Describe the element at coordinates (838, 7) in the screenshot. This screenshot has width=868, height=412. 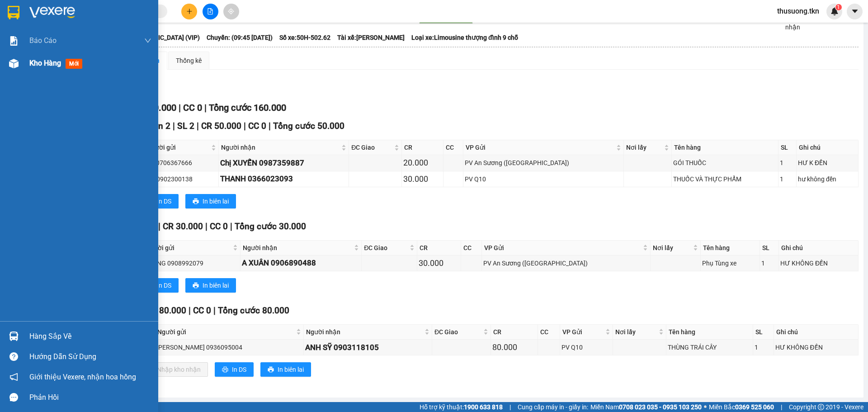
I see `span: 1` at that location.